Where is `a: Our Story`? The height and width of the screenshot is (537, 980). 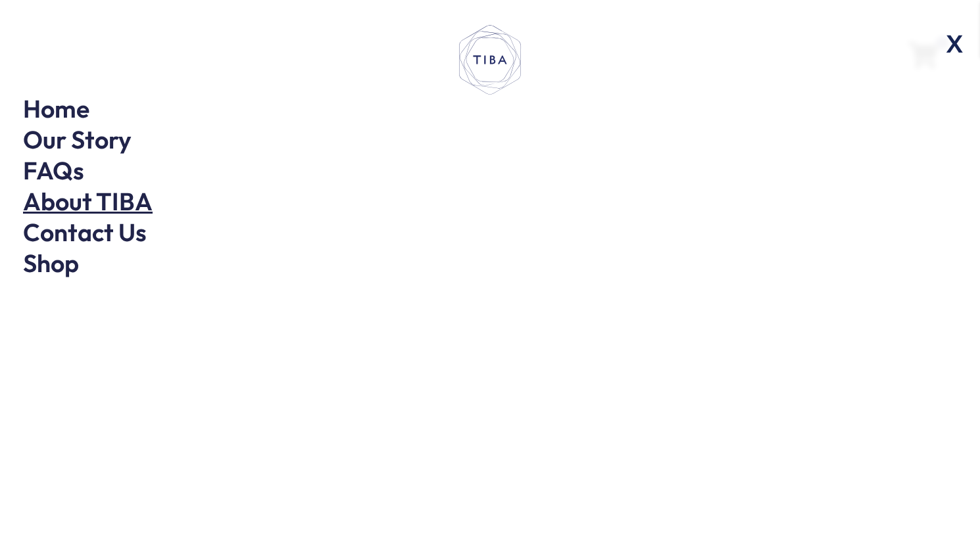
a: Our Story is located at coordinates (77, 139).